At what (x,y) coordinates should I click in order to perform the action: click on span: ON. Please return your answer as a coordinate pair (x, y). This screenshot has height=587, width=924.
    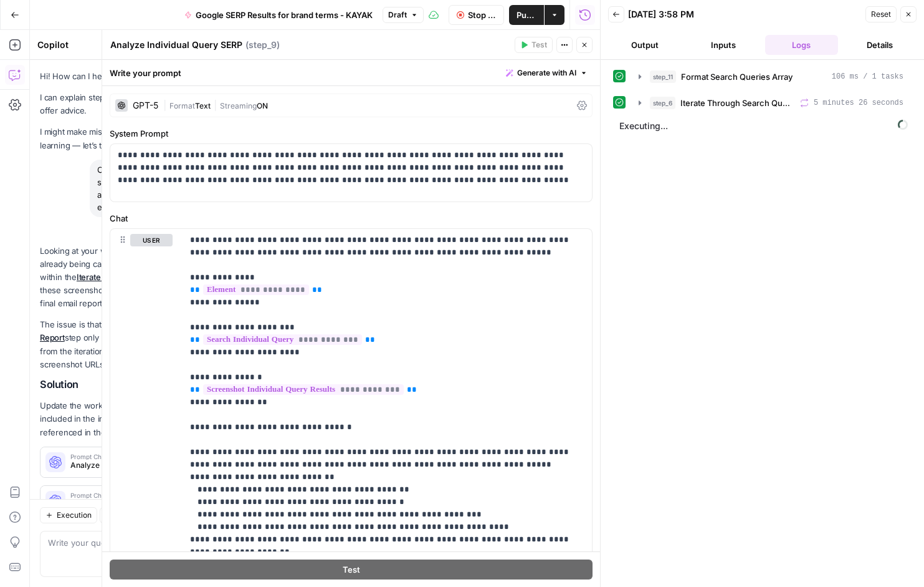
    Looking at the image, I should click on (262, 105).